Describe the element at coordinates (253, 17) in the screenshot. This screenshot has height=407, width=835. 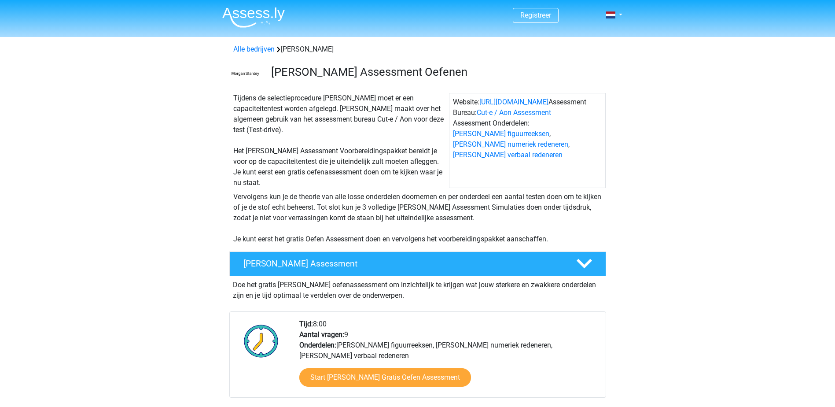
I see `img: Assessly` at that location.